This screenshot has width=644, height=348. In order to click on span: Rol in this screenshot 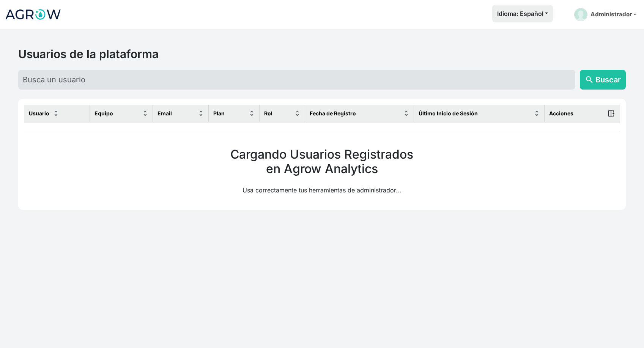, I will do `click(268, 113)`.